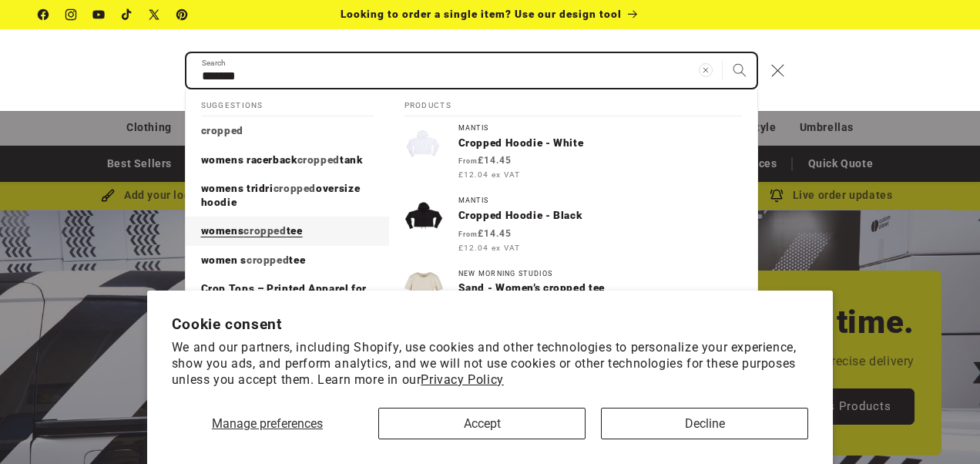 Image resolution: width=980 pixels, height=464 pixels. What do you see at coordinates (424, 289) in the screenshot?
I see `img: Women’s cropped tee` at bounding box center [424, 289].